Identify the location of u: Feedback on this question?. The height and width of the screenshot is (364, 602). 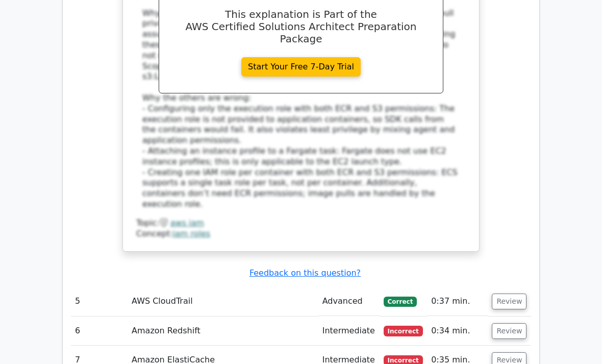
(305, 273).